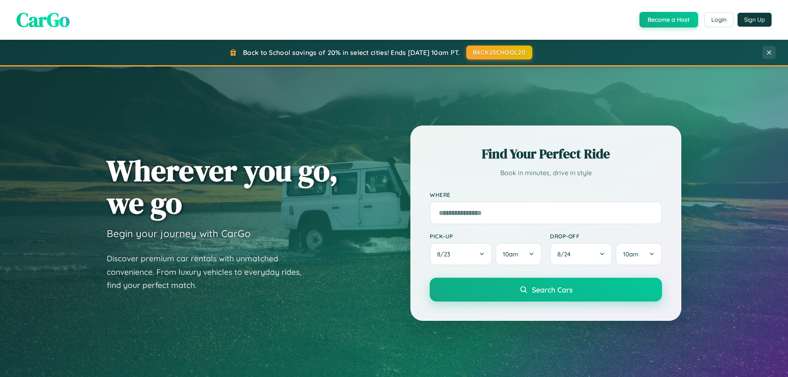 Image resolution: width=788 pixels, height=377 pixels. Describe the element at coordinates (222, 187) in the screenshot. I see `h1: Wherever you go, we go` at that location.